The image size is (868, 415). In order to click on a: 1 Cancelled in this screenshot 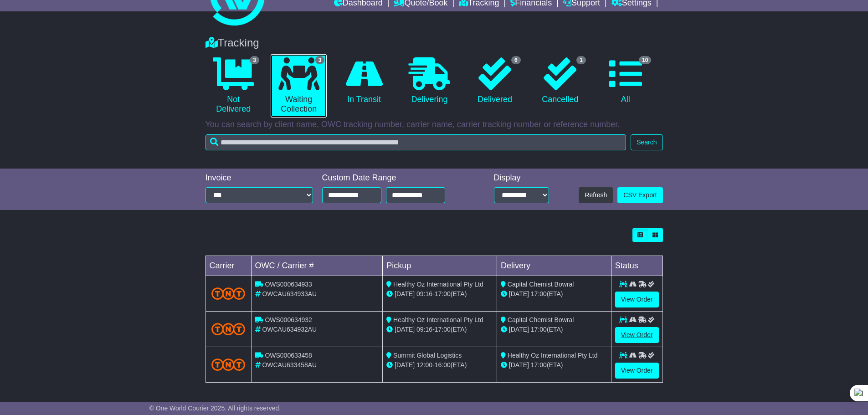, I will do `click(560, 81)`.